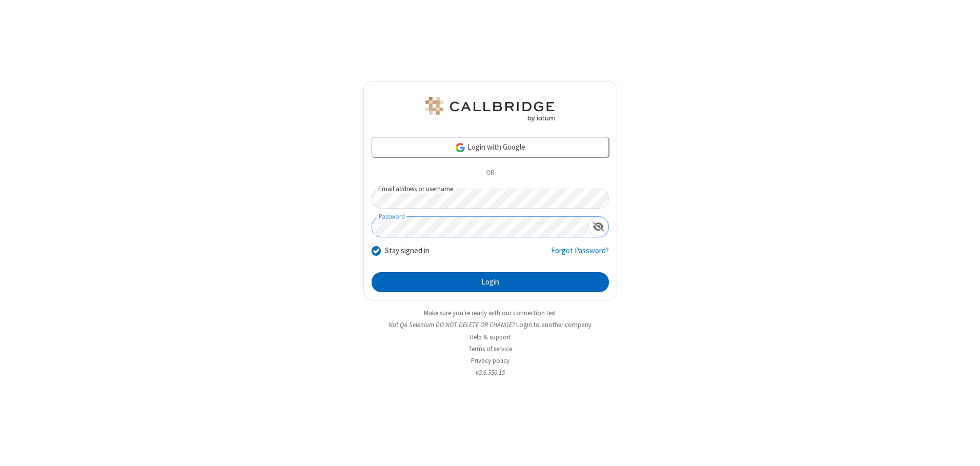  I want to click on input: Password, so click(480, 227).